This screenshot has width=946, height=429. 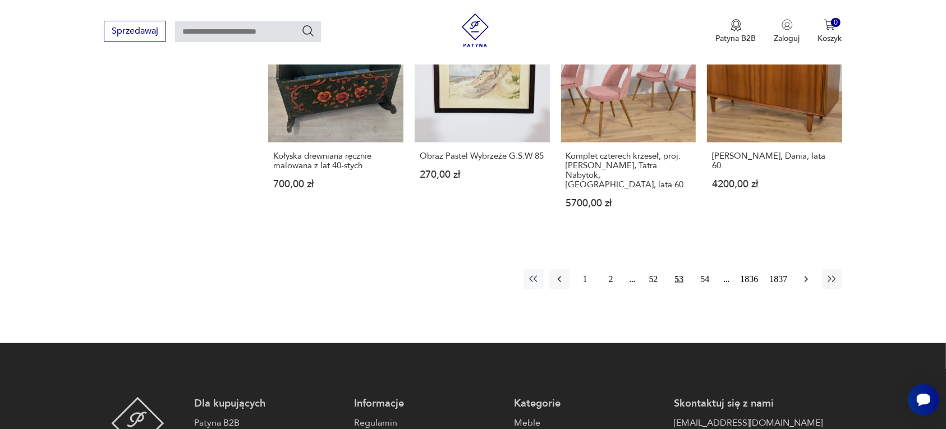 What do you see at coordinates (748, 404) in the screenshot?
I see `p: Skontaktuj się z nami` at bounding box center [748, 404].